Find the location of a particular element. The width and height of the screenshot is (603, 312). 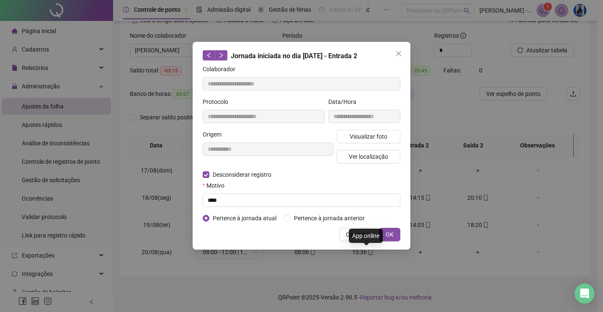

label: Protocolo is located at coordinates (218, 102).